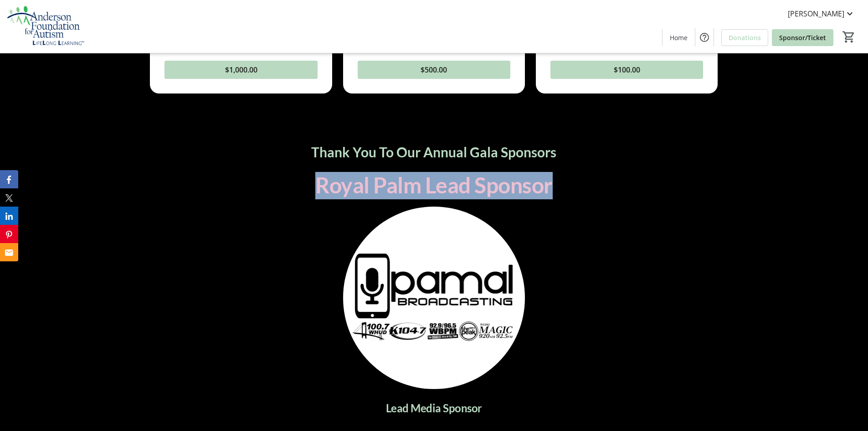 Image resolution: width=868 pixels, height=431 pixels. What do you see at coordinates (434, 70) in the screenshot?
I see `button: $500.00` at bounding box center [434, 70].